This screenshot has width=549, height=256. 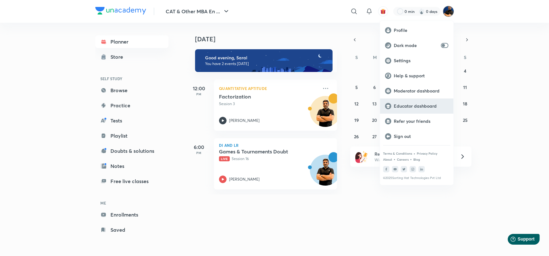 What do you see at coordinates (402, 159) in the screenshot?
I see `a: Careers` at bounding box center [402, 159].